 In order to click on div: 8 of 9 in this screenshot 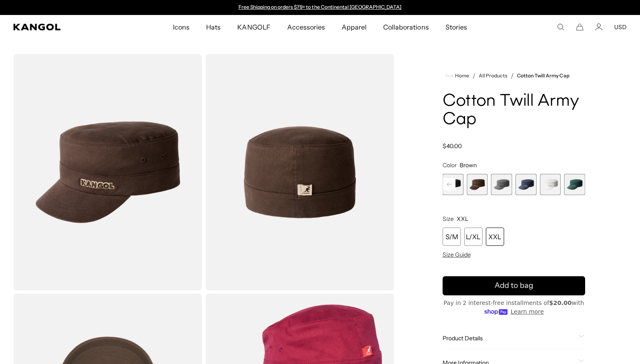, I will do `click(550, 184)`.